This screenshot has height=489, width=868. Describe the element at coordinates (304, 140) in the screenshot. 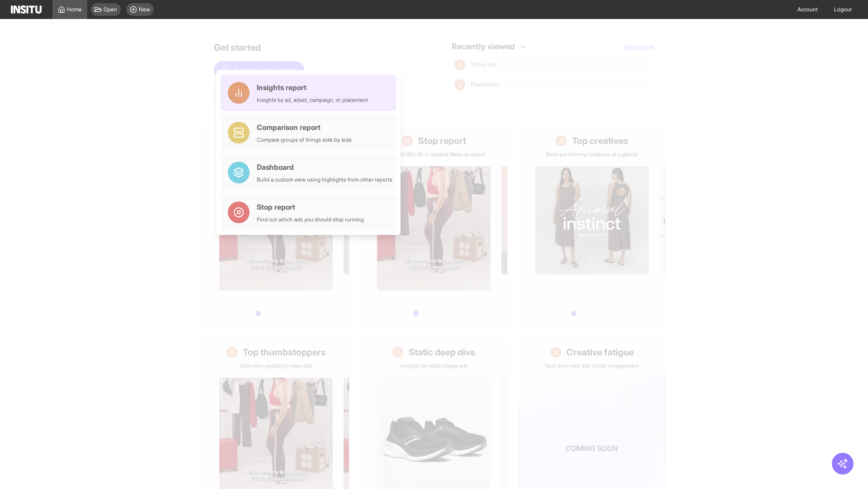

I see `div: Compare groups of things side by side` at that location.